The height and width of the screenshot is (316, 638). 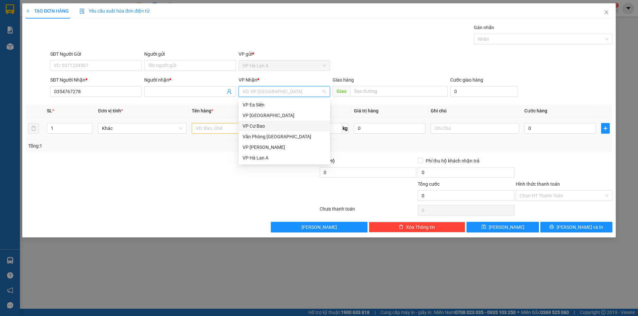 What do you see at coordinates (345, 129) in the screenshot?
I see `span: kg` at bounding box center [345, 129].